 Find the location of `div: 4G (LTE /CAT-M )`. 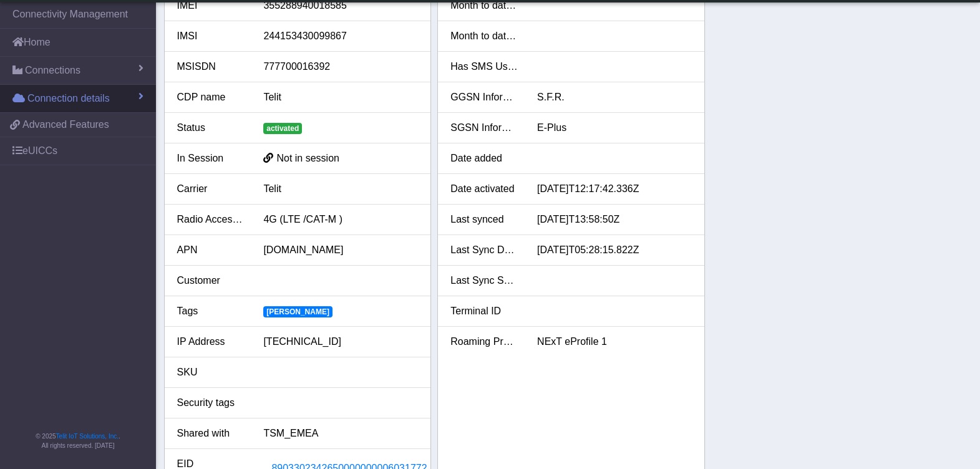

div: 4G (LTE /CAT-M ) is located at coordinates (340, 219).